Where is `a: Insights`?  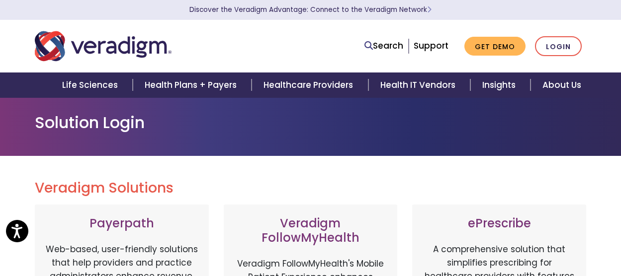 a: Insights is located at coordinates (500, 85).